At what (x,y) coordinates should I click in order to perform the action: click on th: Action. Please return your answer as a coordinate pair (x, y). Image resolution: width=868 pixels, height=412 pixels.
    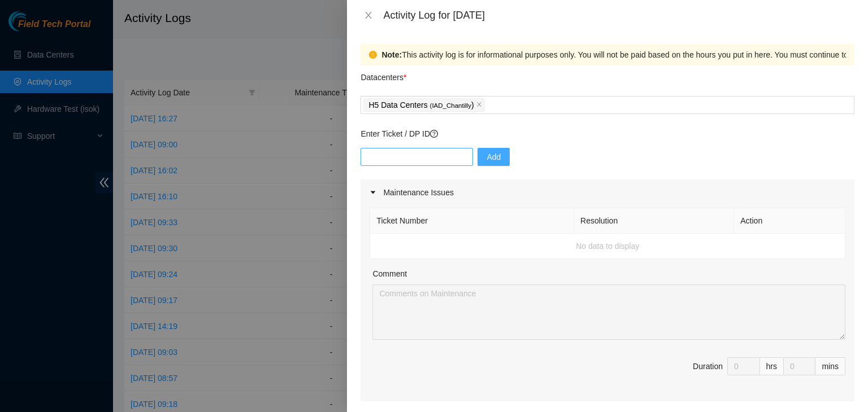
    Looking at the image, I should click on (790, 221).